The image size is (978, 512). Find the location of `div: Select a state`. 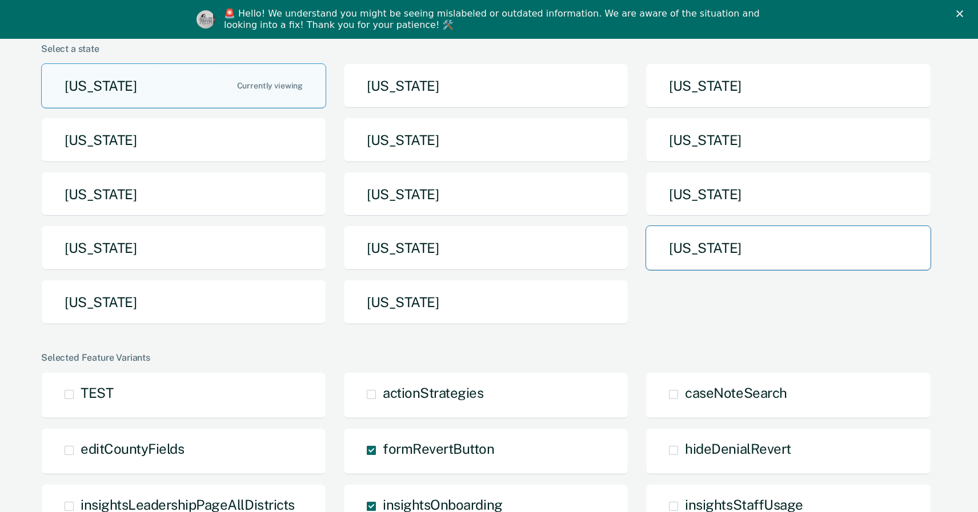

div: Select a state is located at coordinates (487, 49).